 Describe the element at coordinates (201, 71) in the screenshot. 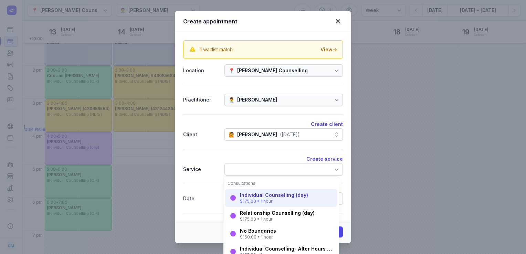

I see `div: Location` at that location.